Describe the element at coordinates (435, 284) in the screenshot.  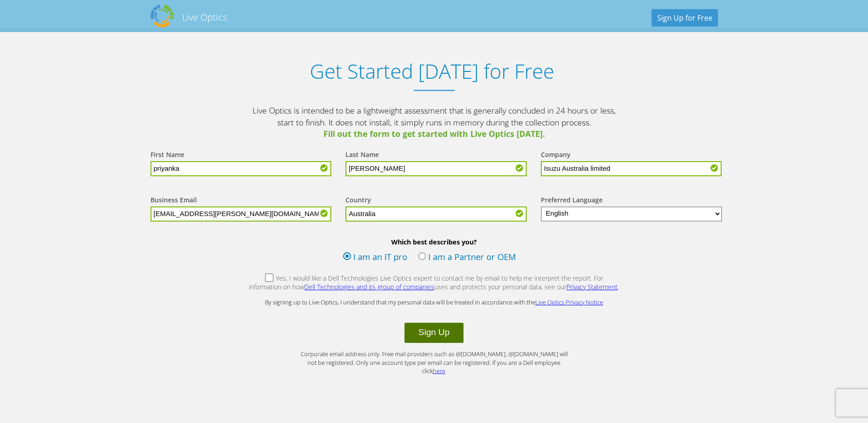
I see `label: Yes, I would like a Dell Technologies Live Optics expert to contact me by email to help me interp...` at that location.